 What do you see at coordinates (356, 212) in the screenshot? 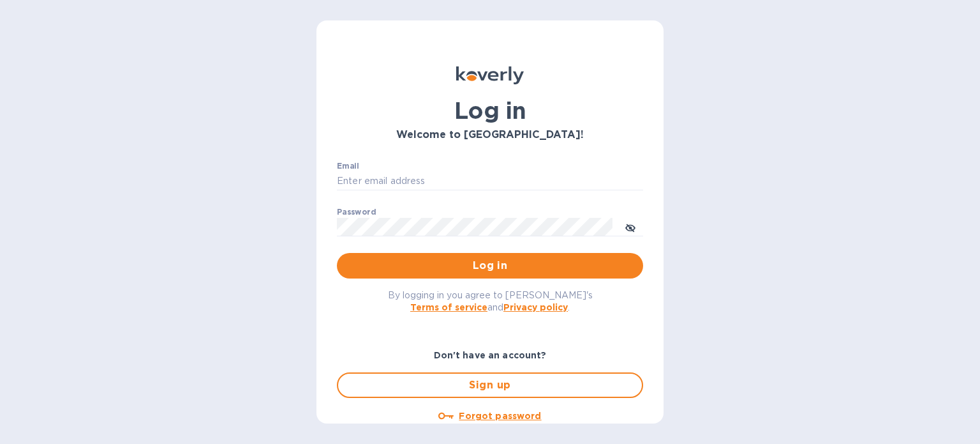
I see `label: Password` at bounding box center [356, 212].